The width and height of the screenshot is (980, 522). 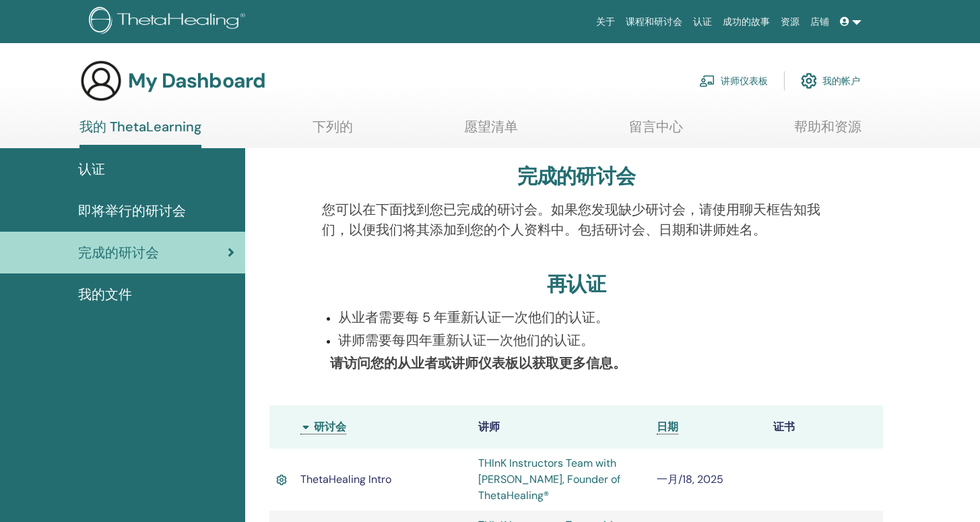 I want to click on a: 关于, so click(x=605, y=22).